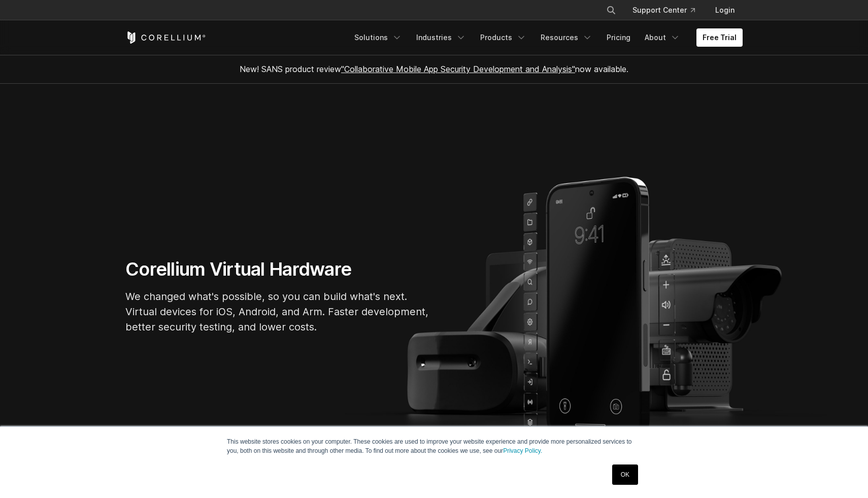 This screenshot has width=868, height=498. Describe the element at coordinates (458, 69) in the screenshot. I see `a: "Collaborative Mobile App Security Development and Analysis"` at that location.